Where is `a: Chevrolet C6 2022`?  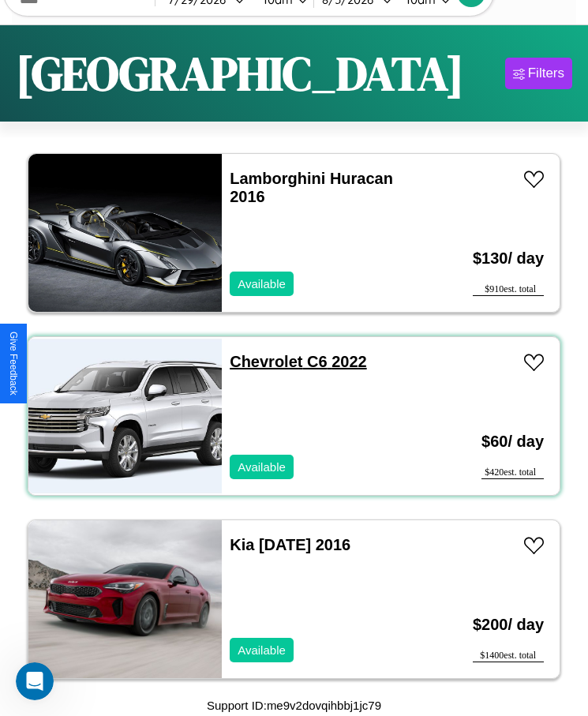
a: Chevrolet C6 2022 is located at coordinates (297, 361).